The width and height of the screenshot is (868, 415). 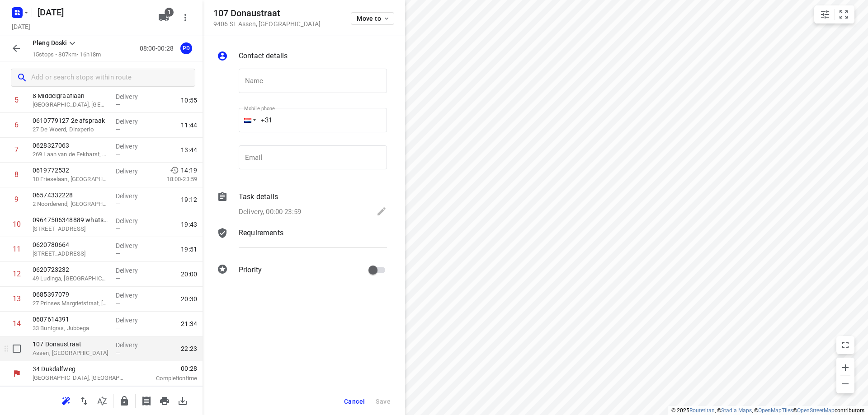 I want to click on p: 0619772532, so click(x=71, y=170).